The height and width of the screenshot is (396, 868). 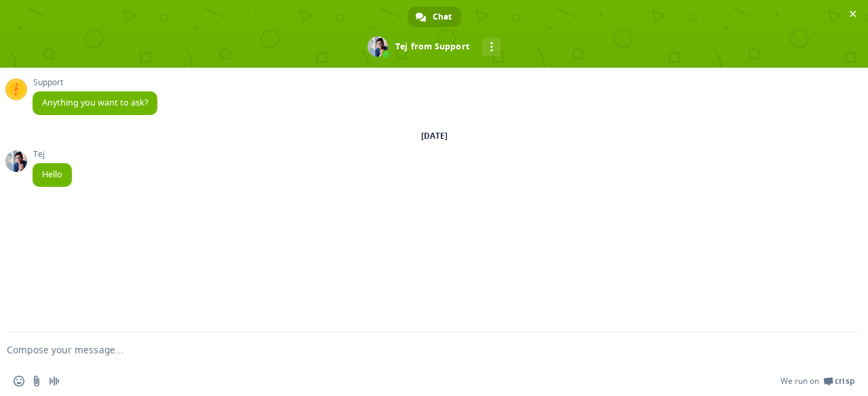 I want to click on span: Tej, so click(x=52, y=155).